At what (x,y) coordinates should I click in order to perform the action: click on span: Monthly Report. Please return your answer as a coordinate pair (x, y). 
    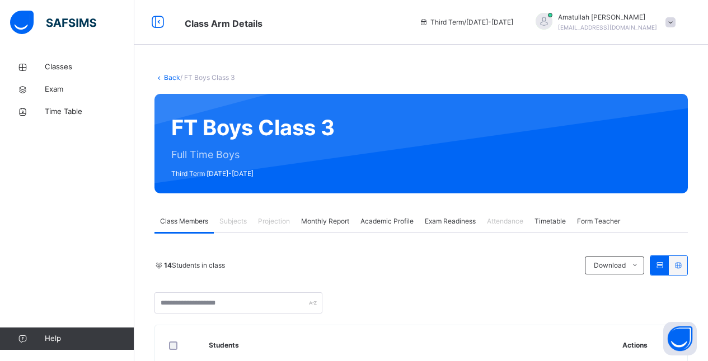
    Looking at the image, I should click on (325, 221).